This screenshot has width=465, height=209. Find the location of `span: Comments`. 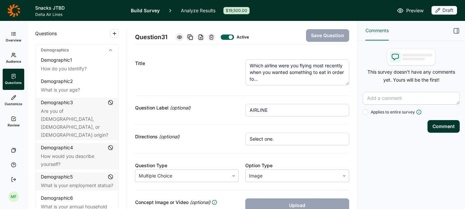

span: Comments is located at coordinates (377, 31).